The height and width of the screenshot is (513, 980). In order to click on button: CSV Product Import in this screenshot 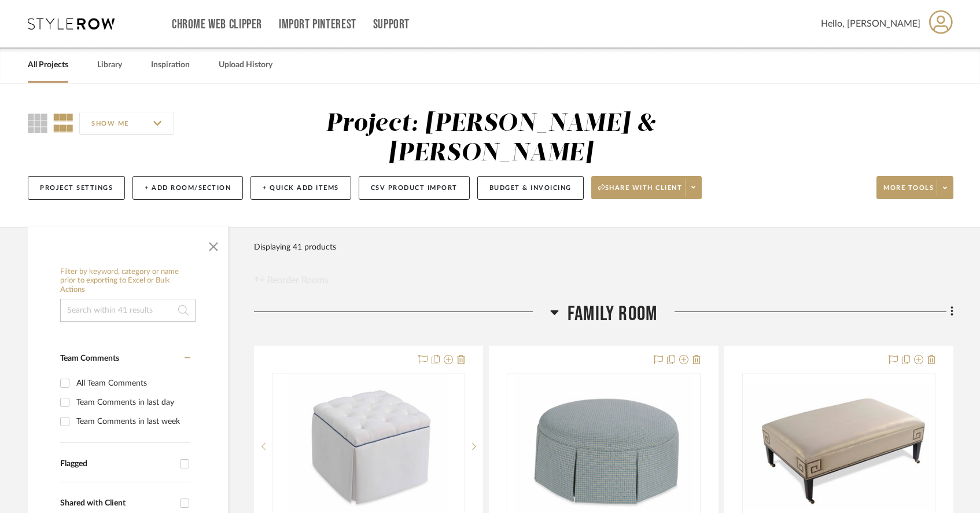, I will do `click(414, 188)`.